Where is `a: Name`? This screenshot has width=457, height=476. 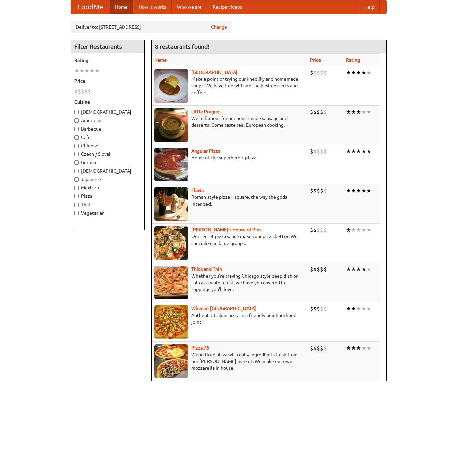 a: Name is located at coordinates (161, 60).